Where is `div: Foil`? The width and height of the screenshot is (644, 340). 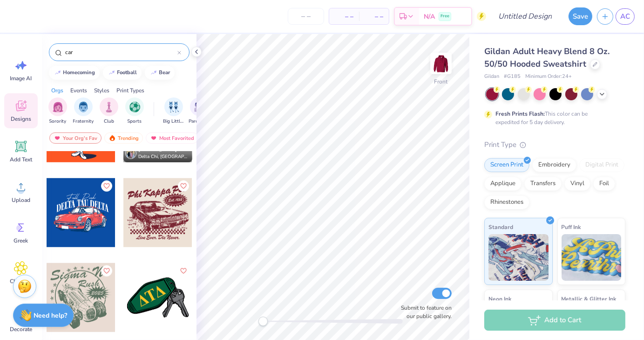
div: Foil is located at coordinates (604, 184).